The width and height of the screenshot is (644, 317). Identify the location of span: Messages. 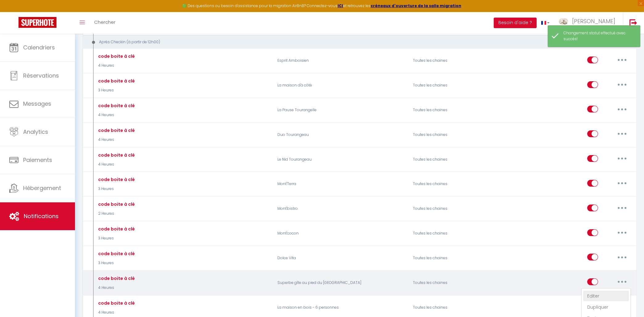
(37, 103).